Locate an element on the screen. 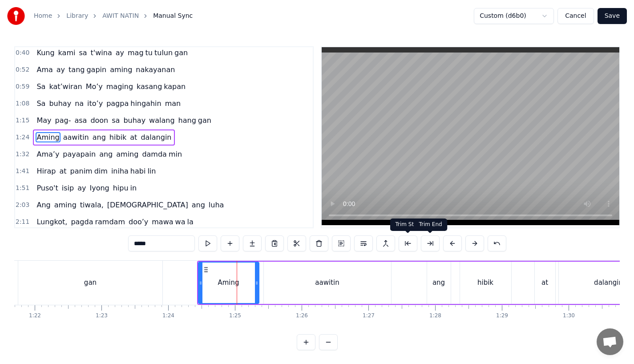 This screenshot has width=634, height=364. span: hingahin is located at coordinates (145, 103).